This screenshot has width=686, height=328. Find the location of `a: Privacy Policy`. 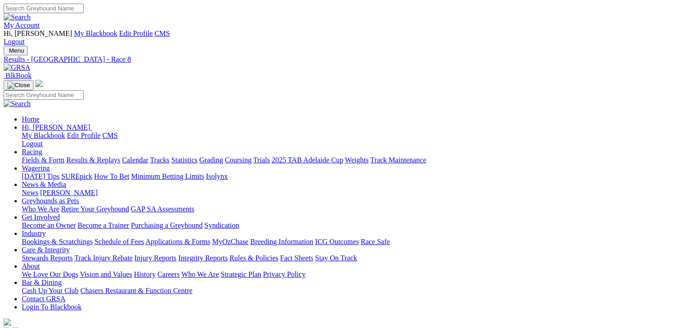

a: Privacy Policy is located at coordinates (284, 274).